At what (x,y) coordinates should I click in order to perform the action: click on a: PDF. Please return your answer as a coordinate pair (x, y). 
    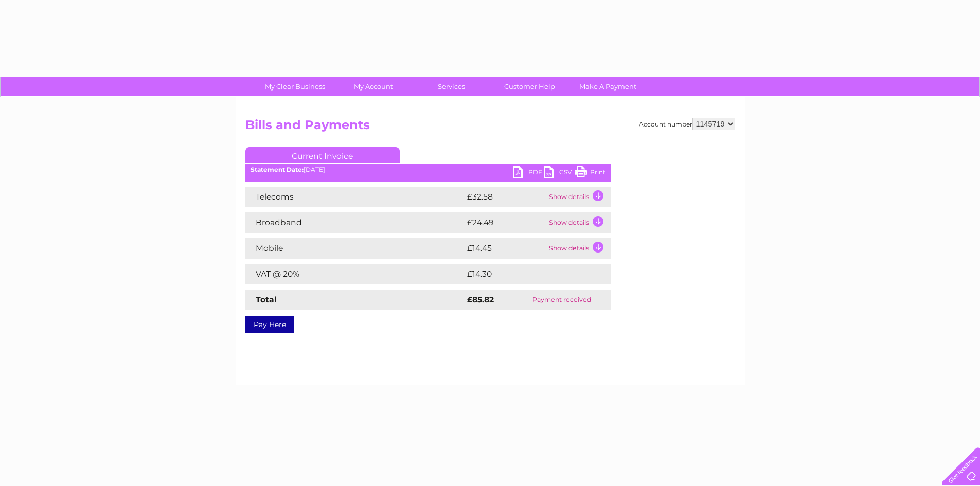
    Looking at the image, I should click on (529, 173).